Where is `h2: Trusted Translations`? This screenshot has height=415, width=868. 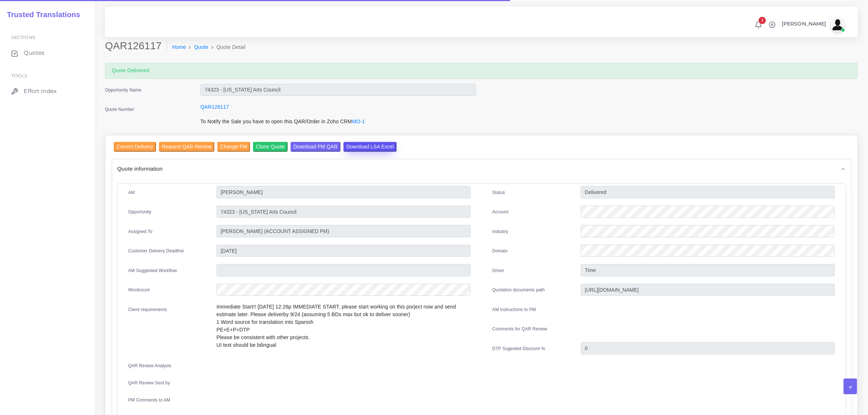
h2: Trusted Translations is located at coordinates (41, 14).